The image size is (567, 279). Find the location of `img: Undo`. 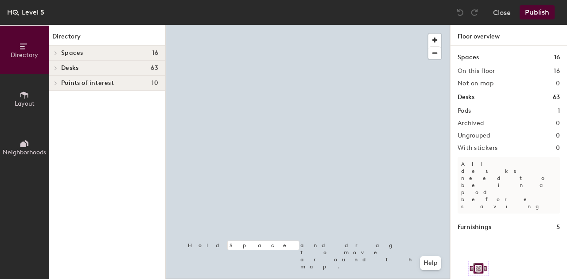

img: Undo is located at coordinates (460, 12).